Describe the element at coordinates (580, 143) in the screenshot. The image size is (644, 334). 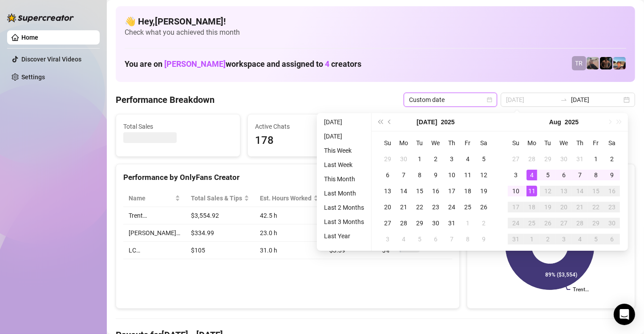
I see `th: Th` at that location.